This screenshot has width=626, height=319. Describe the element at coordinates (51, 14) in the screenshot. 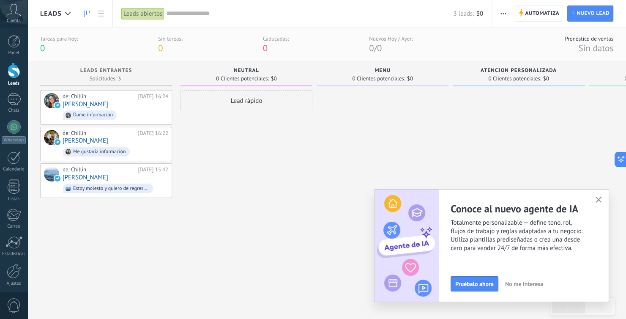

I see `span: Leads` at that location.